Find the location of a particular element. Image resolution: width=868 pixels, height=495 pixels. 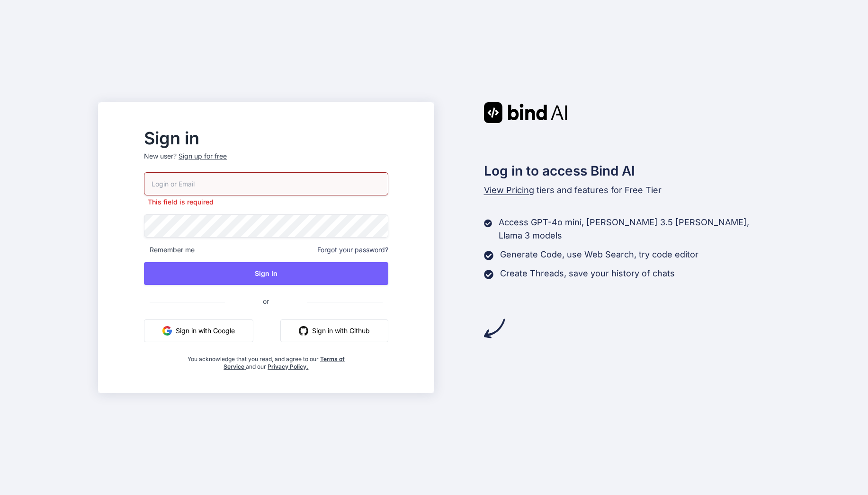

img: Bind AI logo is located at coordinates (525, 113).